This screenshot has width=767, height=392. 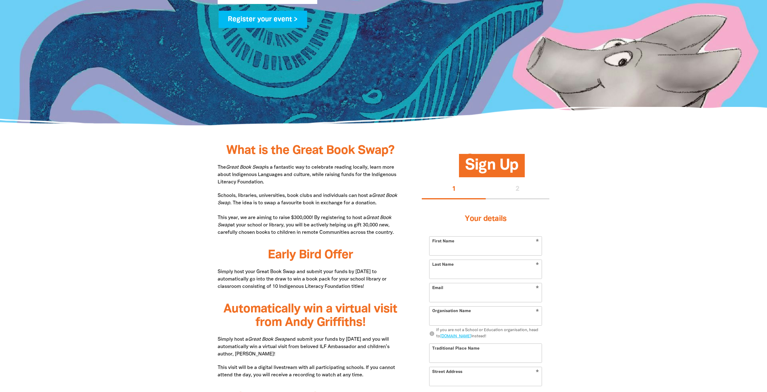 I want to click on span: Early Bird Offer, so click(x=310, y=255).